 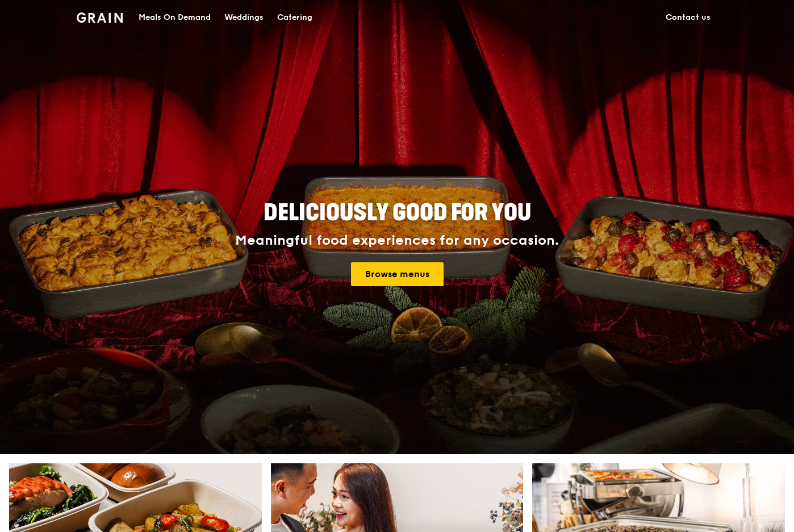 I want to click on a: Weddings, so click(x=243, y=17).